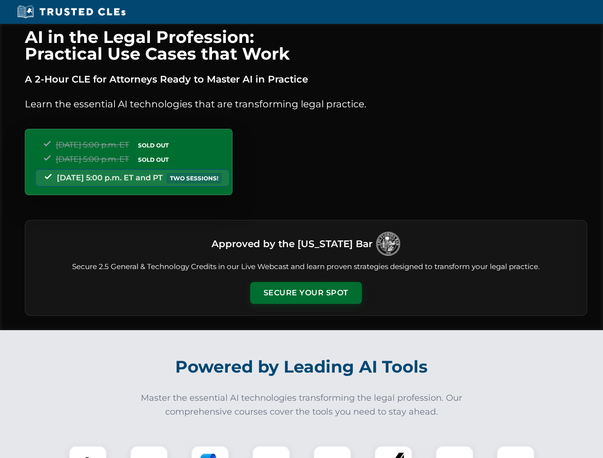  I want to click on img: Logo, so click(388, 244).